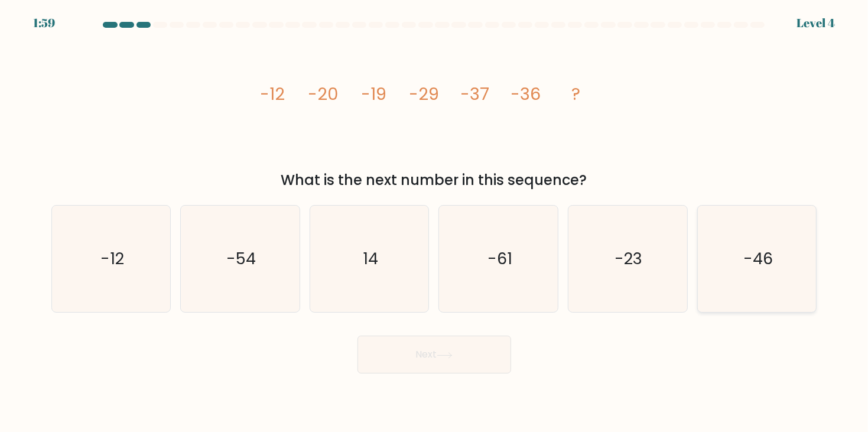 This screenshot has width=868, height=432. Describe the element at coordinates (500, 259) in the screenshot. I see `text: -61` at that location.